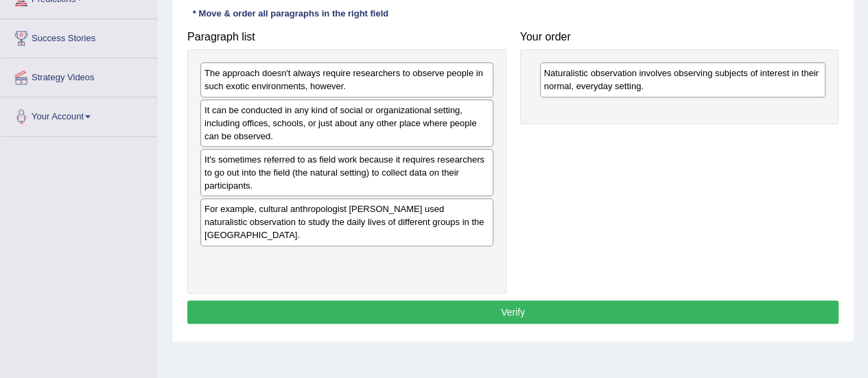 This screenshot has width=868, height=378. I want to click on div: It can be conducted in any kind of social or organizational setting, including offices, schools, ..., so click(346, 123).